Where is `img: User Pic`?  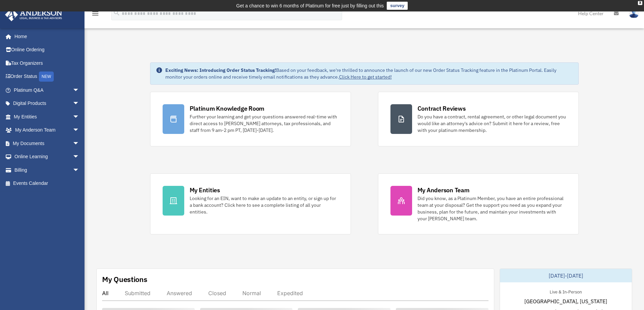 img: User Pic is located at coordinates (634, 13).